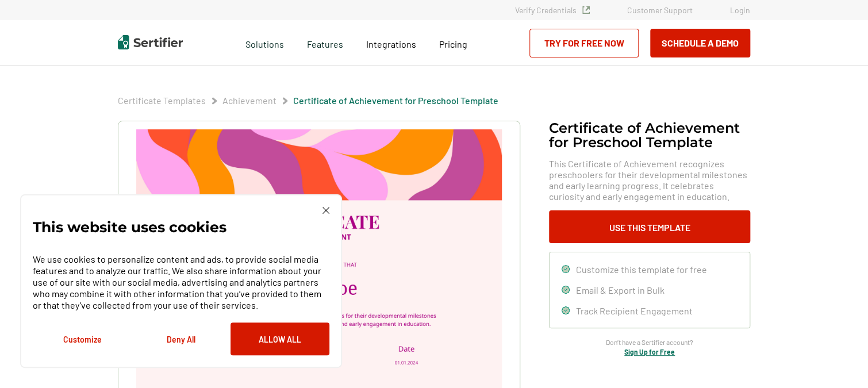  Describe the element at coordinates (584, 43) in the screenshot. I see `a: Try for Free Now` at that location.